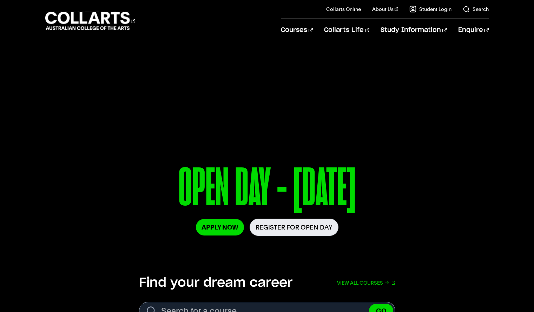  I want to click on h2: Find your dream career, so click(216, 283).